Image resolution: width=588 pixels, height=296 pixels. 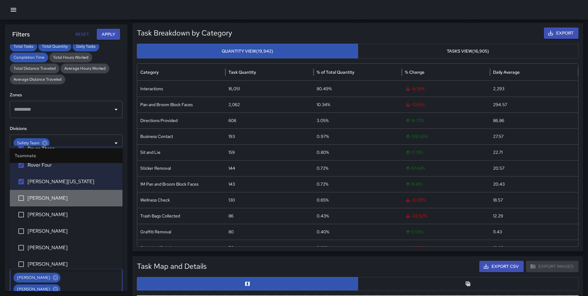 What do you see at coordinates (21, 34) in the screenshot?
I see `h6: Filters` at bounding box center [21, 34].